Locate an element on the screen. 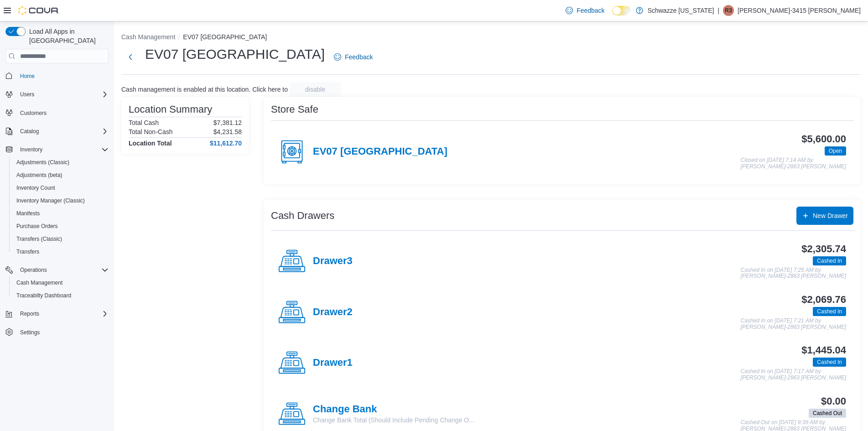 The image size is (868, 431). a: Transfers is located at coordinates (28, 252).